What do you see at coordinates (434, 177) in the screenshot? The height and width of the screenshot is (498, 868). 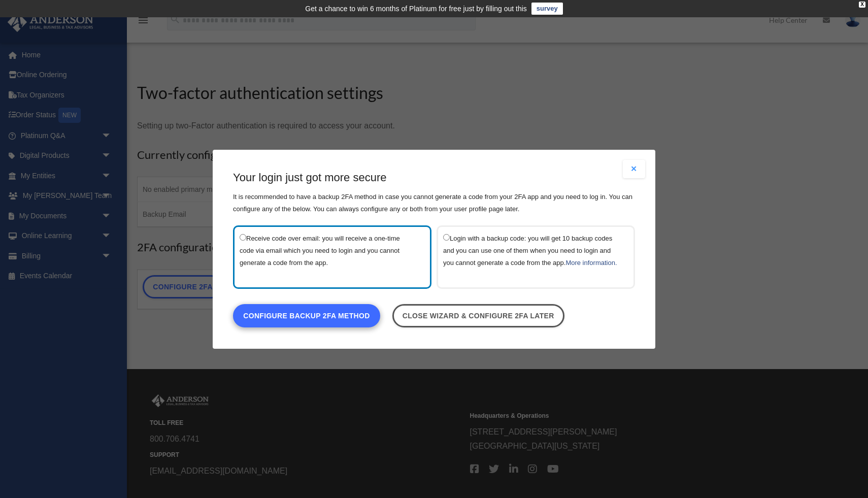 I see `h3: Your login just got more secure` at bounding box center [434, 177].